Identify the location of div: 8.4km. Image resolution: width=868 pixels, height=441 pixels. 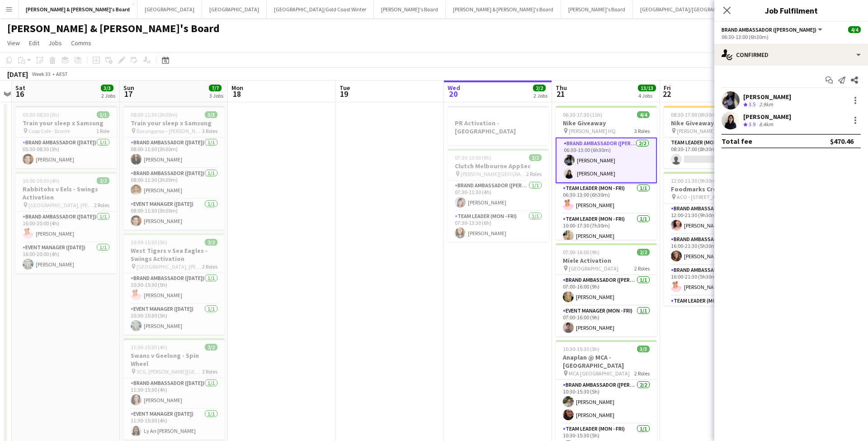
(766, 124).